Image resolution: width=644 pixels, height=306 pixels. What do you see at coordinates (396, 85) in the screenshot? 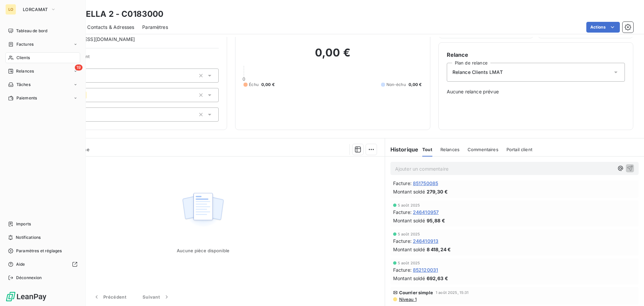
I see `span: Non-échu` at bounding box center [396, 85].